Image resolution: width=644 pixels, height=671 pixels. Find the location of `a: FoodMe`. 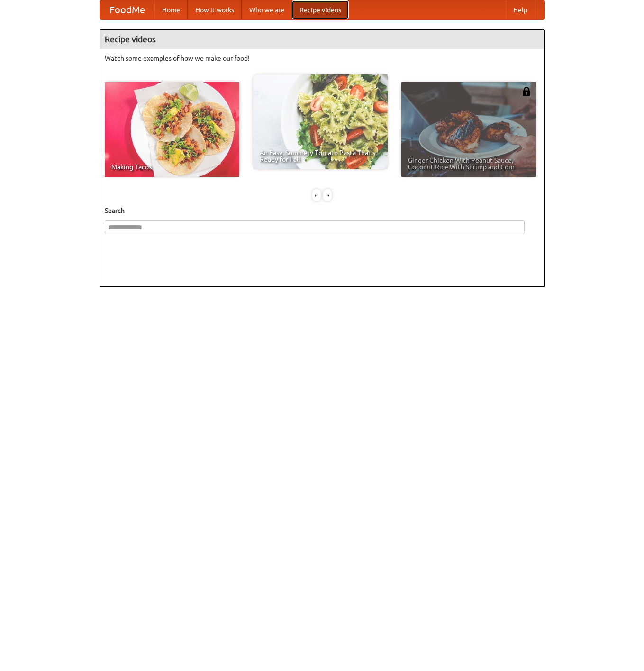

a: FoodMe is located at coordinates (127, 10).